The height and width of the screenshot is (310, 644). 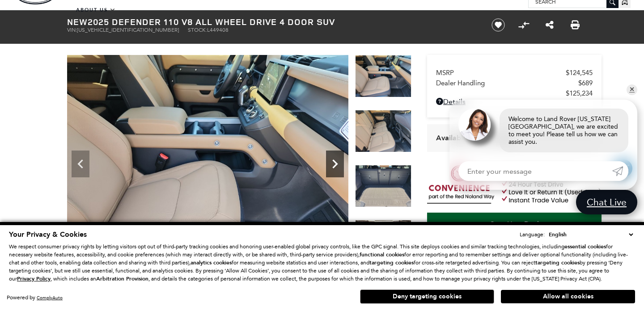 What do you see at coordinates (585, 83) in the screenshot?
I see `span: $689` at bounding box center [585, 83].